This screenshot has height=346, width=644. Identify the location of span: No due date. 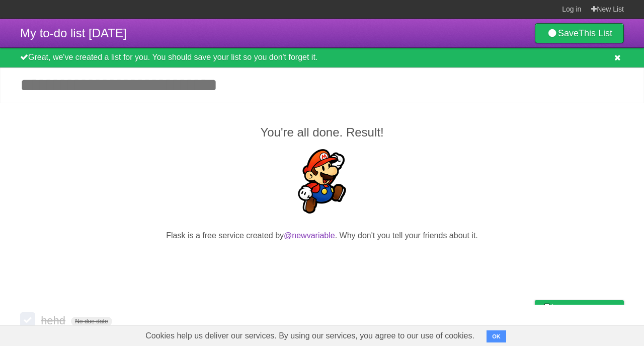
(91, 321).